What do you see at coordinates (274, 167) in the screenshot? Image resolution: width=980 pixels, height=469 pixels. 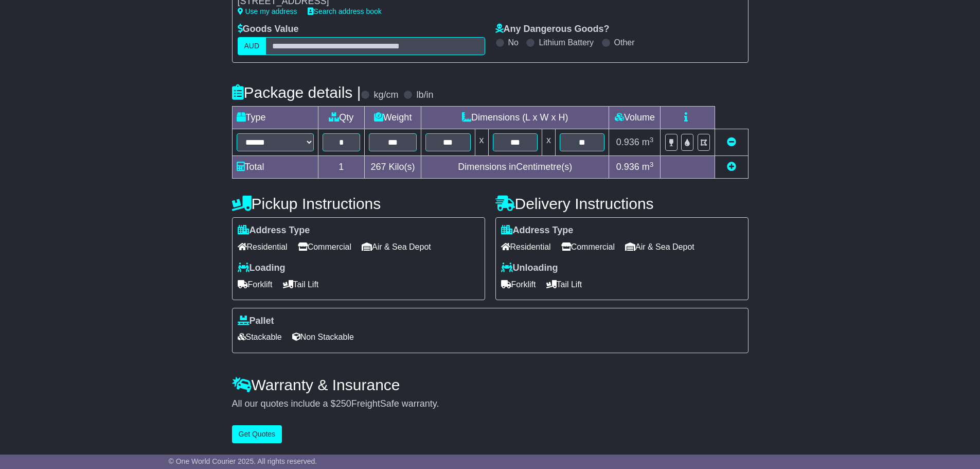 I see `td: Total` at bounding box center [274, 167].